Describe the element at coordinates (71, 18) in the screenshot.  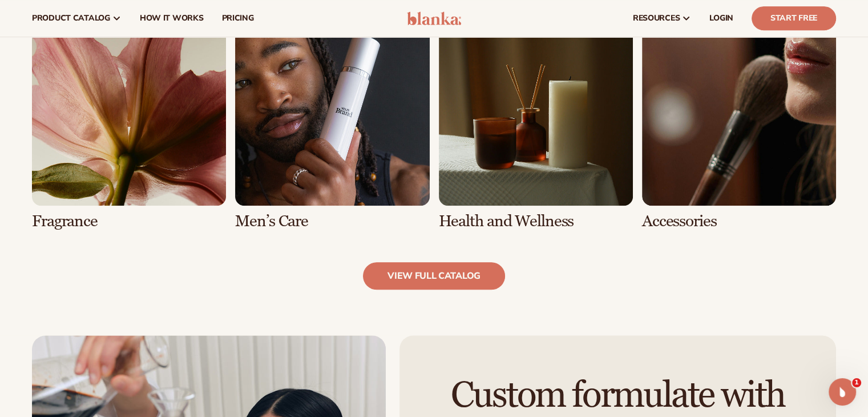
I see `span: product catalog` at that location.